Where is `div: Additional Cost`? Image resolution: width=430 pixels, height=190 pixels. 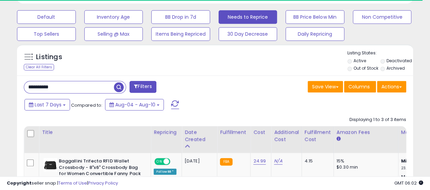 div: Additional Cost is located at coordinates (286, 136).